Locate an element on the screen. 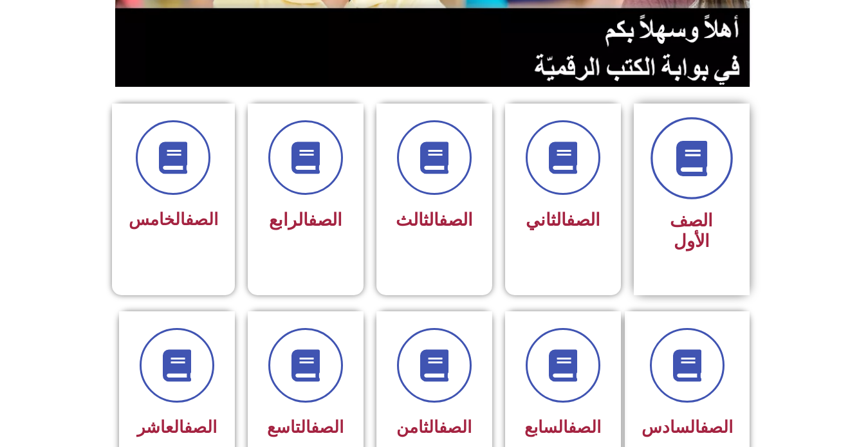  span: الرابع is located at coordinates (306, 220).